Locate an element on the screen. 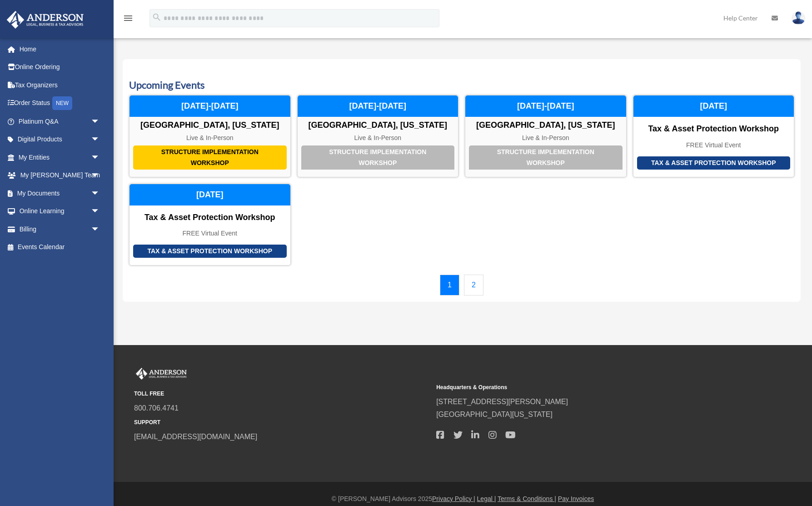 This screenshot has height=506, width=812. div: NEW is located at coordinates (62, 103).